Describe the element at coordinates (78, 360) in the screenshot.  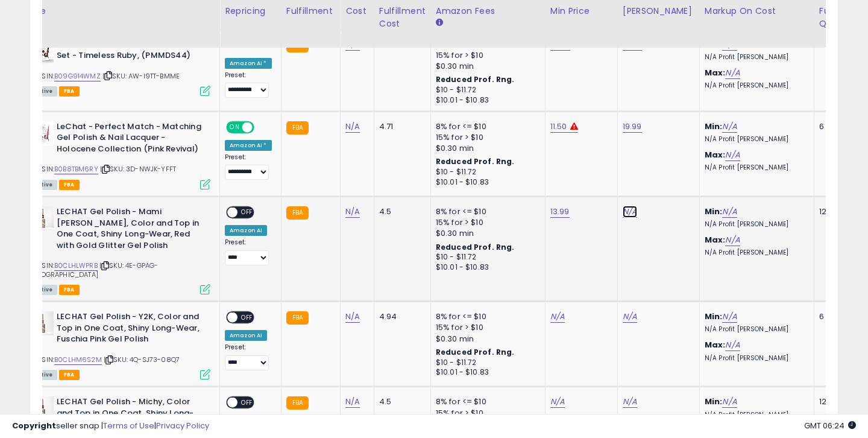
I see `a: B0CLHM6S2M` at that location.